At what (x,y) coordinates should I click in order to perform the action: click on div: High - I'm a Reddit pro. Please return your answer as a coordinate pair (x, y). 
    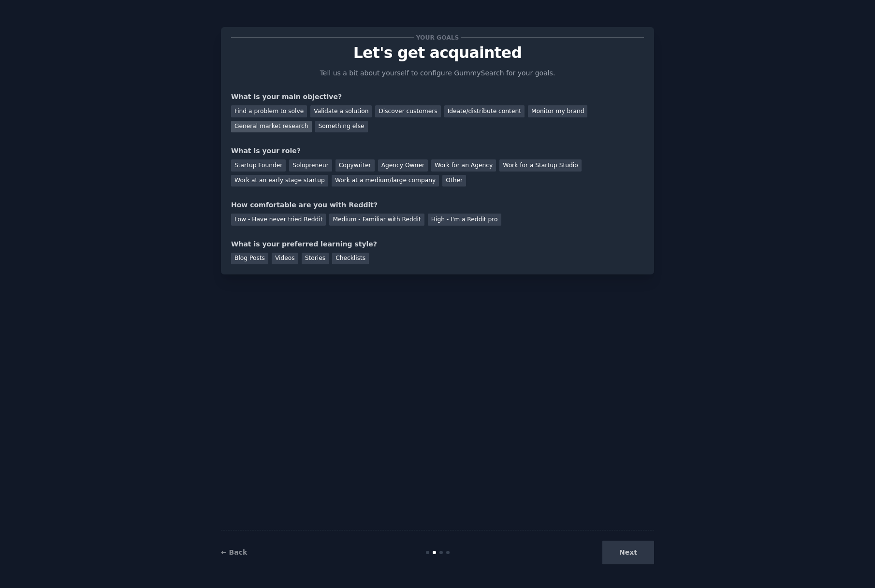
    Looking at the image, I should click on (465, 219).